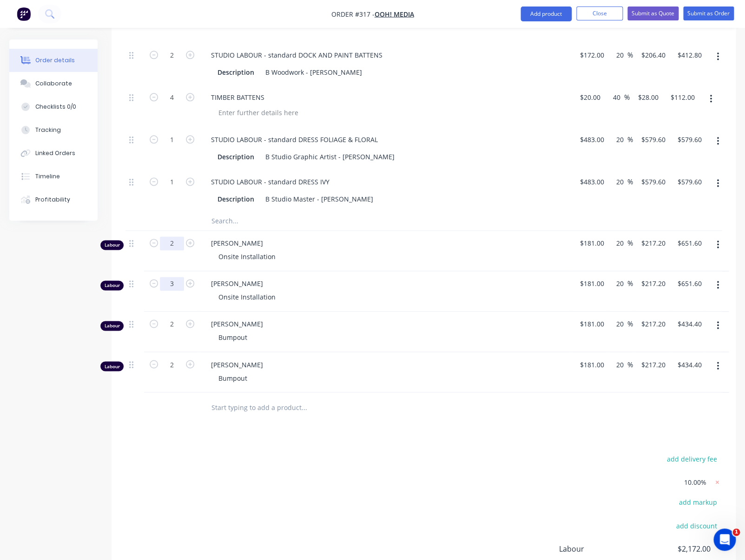 The image size is (745, 560). Describe the element at coordinates (106, 49) in the screenshot. I see `div: Hello! Please advise where 'Archived' orders are` at that location.